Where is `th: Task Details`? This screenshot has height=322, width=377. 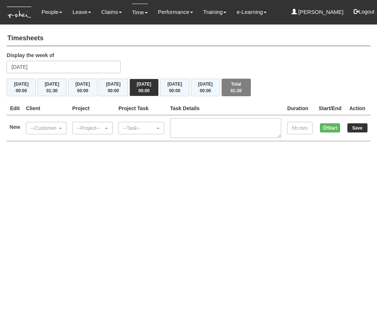 th: Task Details is located at coordinates (225, 108).